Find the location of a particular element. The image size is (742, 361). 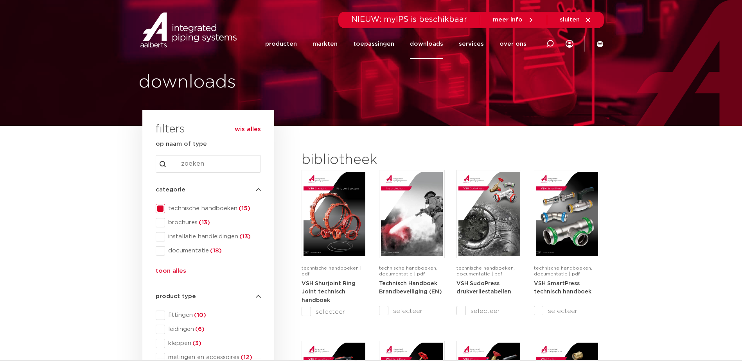

h4: categorie is located at coordinates (208, 190).